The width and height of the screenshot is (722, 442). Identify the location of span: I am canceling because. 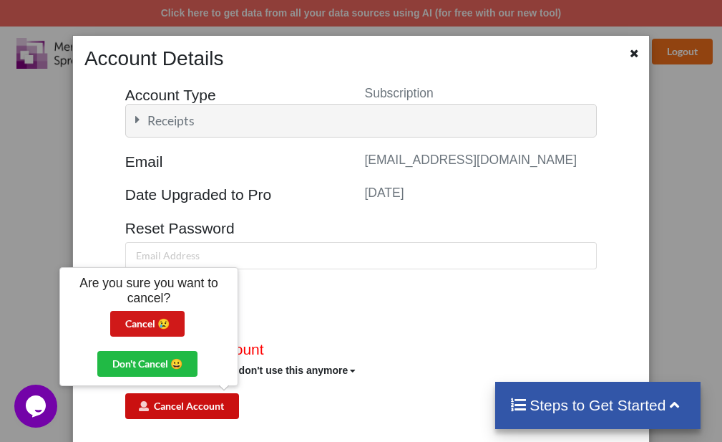
(241, 370).